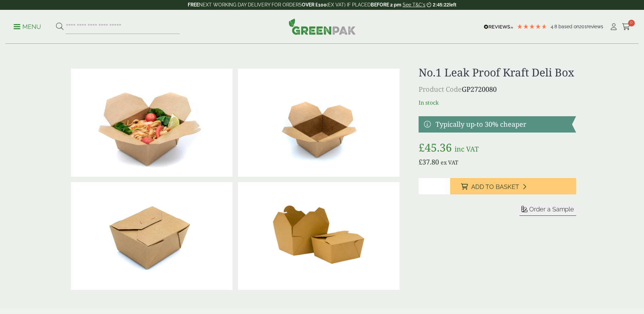  What do you see at coordinates (513, 186) in the screenshot?
I see `button: Add to Basket` at bounding box center [513, 186].